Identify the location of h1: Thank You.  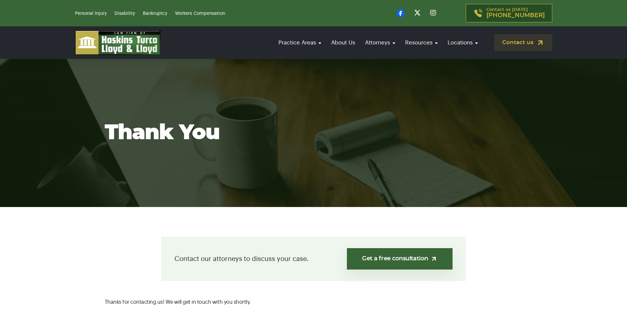
(314, 133).